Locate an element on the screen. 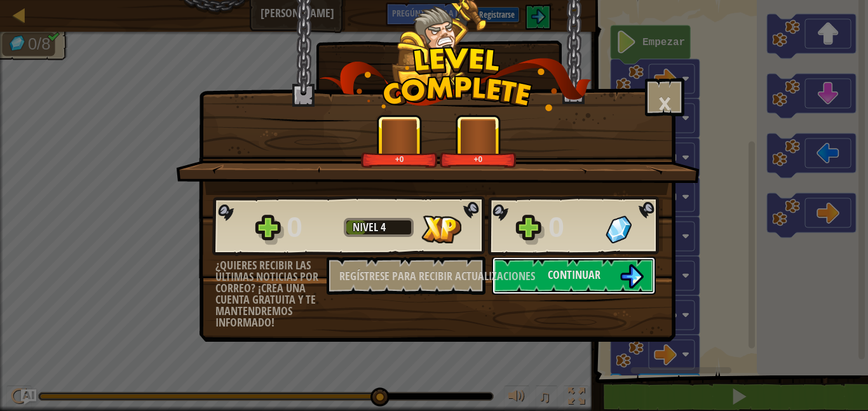  font: ¿Quieres recibir las últimas noticias por correo? ¡Crea una cuenta gratuita y te mantendremos inf... is located at coordinates (267, 294).